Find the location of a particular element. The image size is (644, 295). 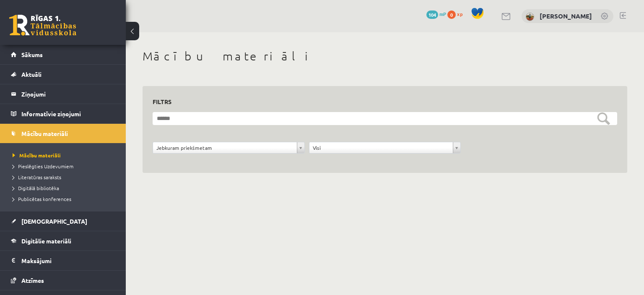

a: Maksājumi is located at coordinates (63, 261).